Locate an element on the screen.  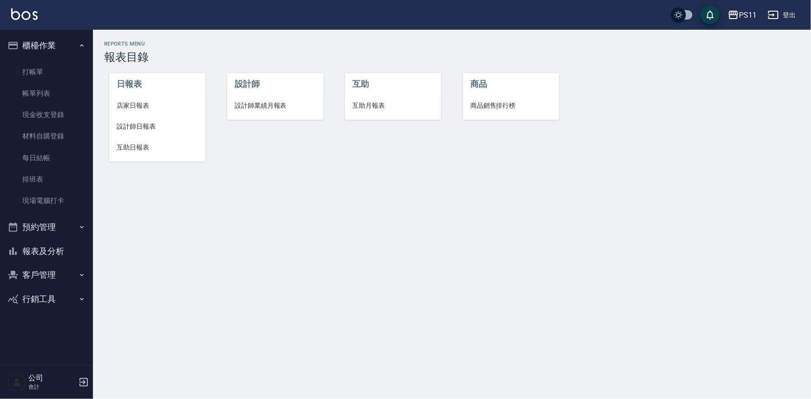
li: 日報表 is located at coordinates (157, 84).